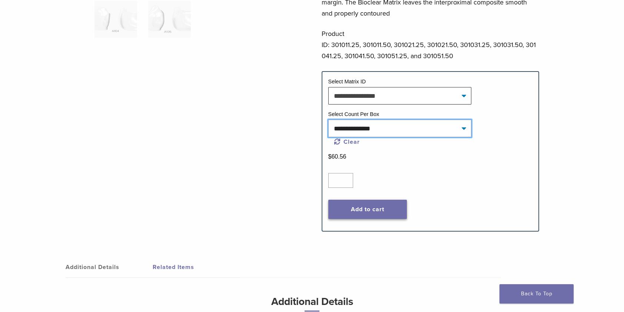 The height and width of the screenshot is (312, 624). What do you see at coordinates (537, 294) in the screenshot?
I see `a: Back To Top` at bounding box center [537, 294].